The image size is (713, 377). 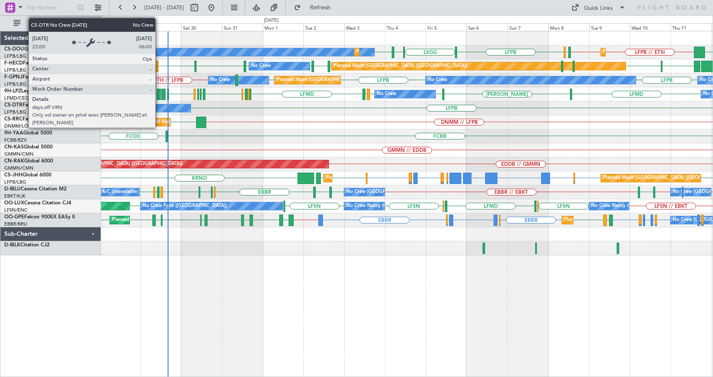 What do you see at coordinates (28, 175) in the screenshot?
I see `a: CS-JHHGlobal 6000` at bounding box center [28, 175].